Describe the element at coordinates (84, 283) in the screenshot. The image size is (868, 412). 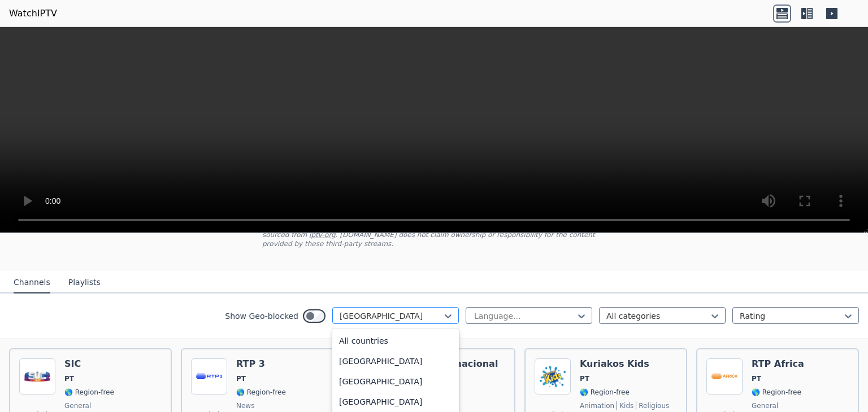
I see `button: Playlists` at that location.